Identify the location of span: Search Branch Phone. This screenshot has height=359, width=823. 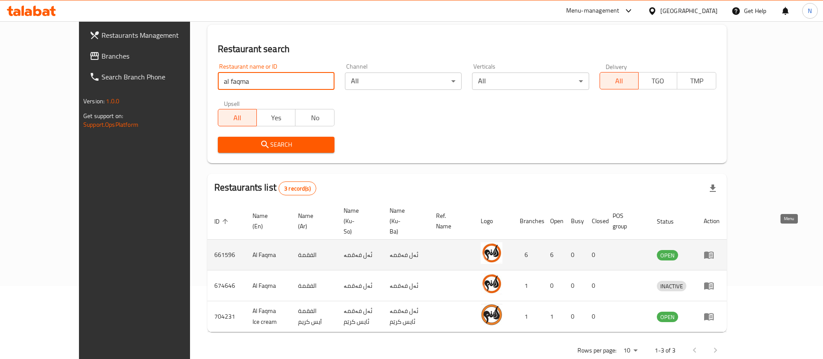
(155, 77).